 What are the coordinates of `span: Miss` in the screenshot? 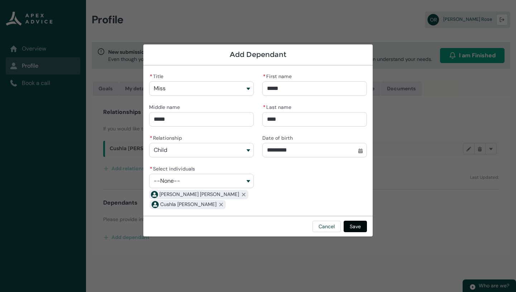 It's located at (159, 88).